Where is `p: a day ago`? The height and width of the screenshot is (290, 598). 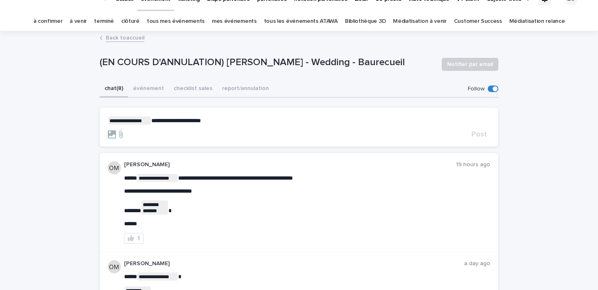 p: a day ago is located at coordinates (477, 263).